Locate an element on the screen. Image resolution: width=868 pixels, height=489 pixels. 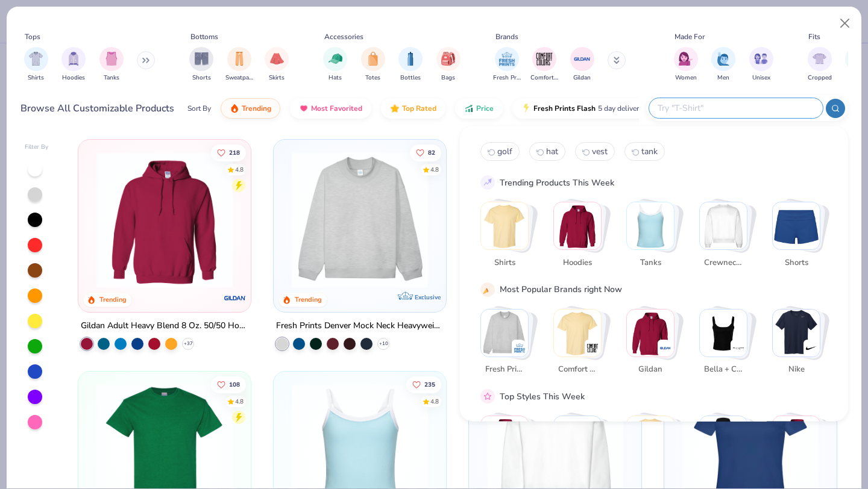
img: Shorts Image is located at coordinates (201, 58).